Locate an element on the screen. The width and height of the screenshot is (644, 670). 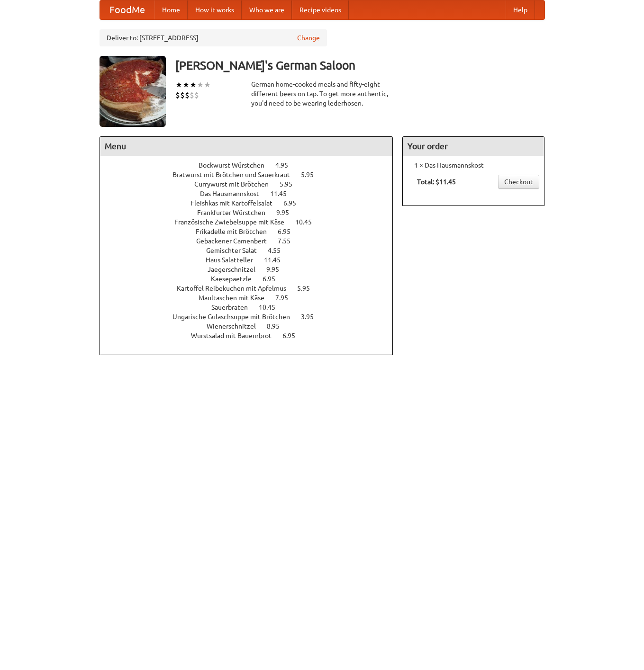
a: Haus Salatteller 11.45 is located at coordinates (252, 260).